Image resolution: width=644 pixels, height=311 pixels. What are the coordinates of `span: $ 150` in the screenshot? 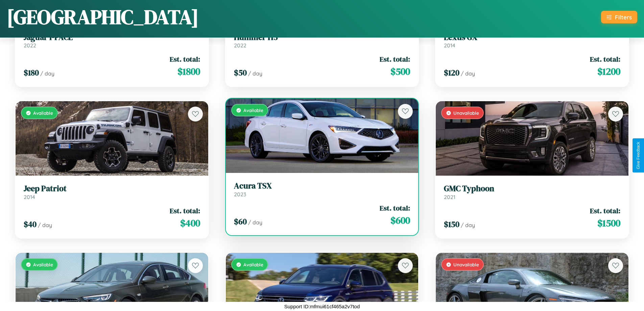 It's located at (452, 224).